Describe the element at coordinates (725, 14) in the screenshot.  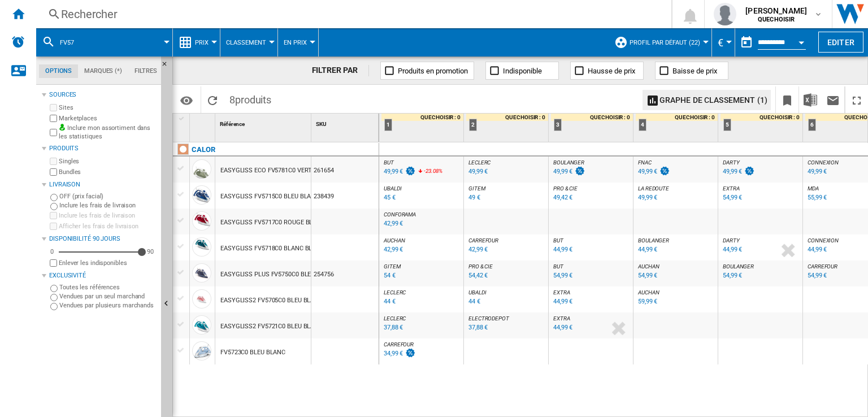
I see `img: profile.jpg` at that location.